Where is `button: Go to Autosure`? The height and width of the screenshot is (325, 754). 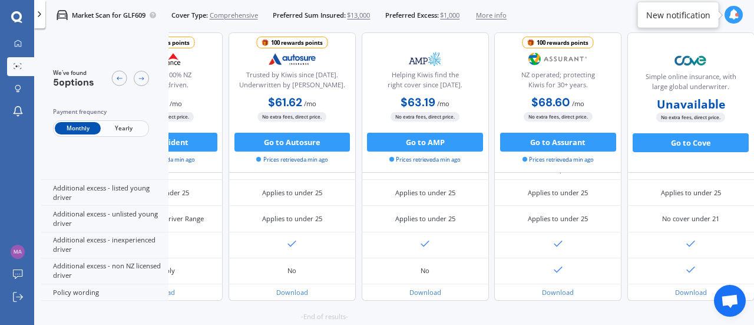 button: Go to Autosure is located at coordinates (292, 142).